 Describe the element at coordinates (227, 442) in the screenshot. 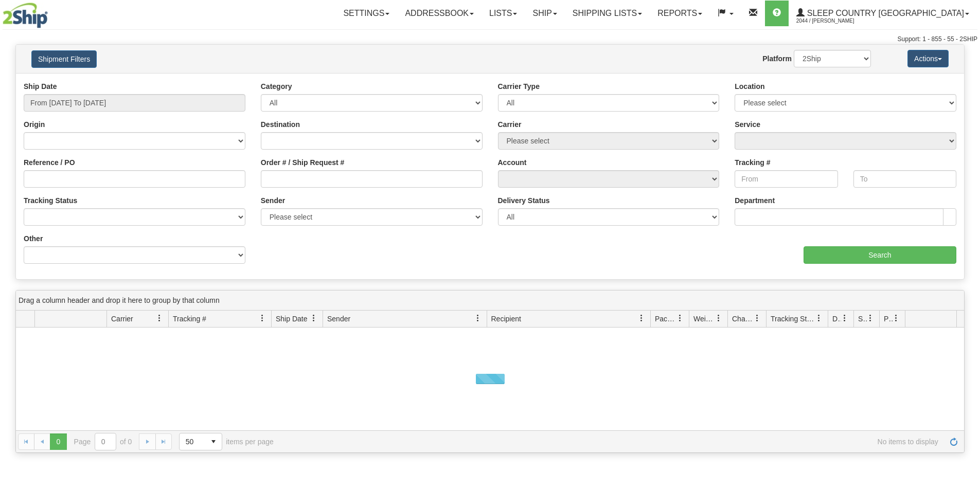

I see `span: items per page` at that location.